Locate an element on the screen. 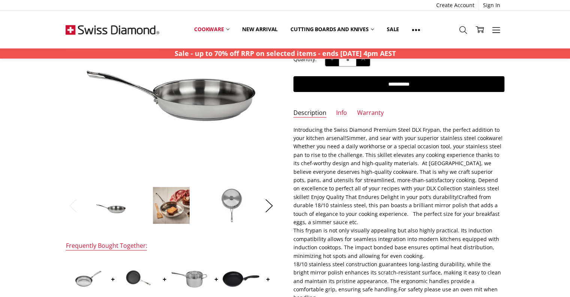 This screenshot has height=297, width=570. a: Sale is located at coordinates (393, 29).